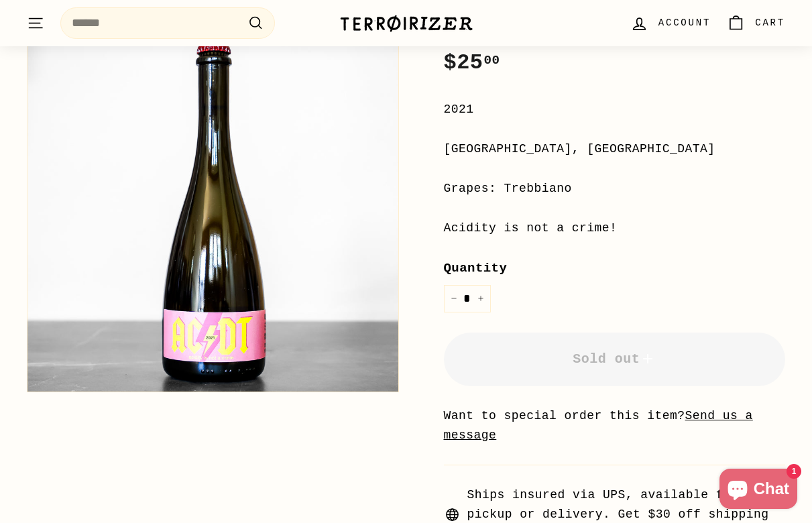 The width and height of the screenshot is (812, 523). I want to click on sup: 00, so click(492, 61).